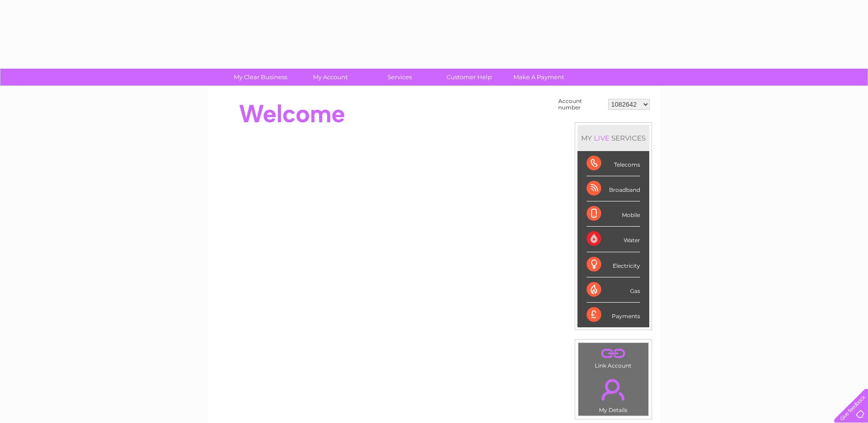  Describe the element at coordinates (469, 77) in the screenshot. I see `a: Customer Help` at that location.